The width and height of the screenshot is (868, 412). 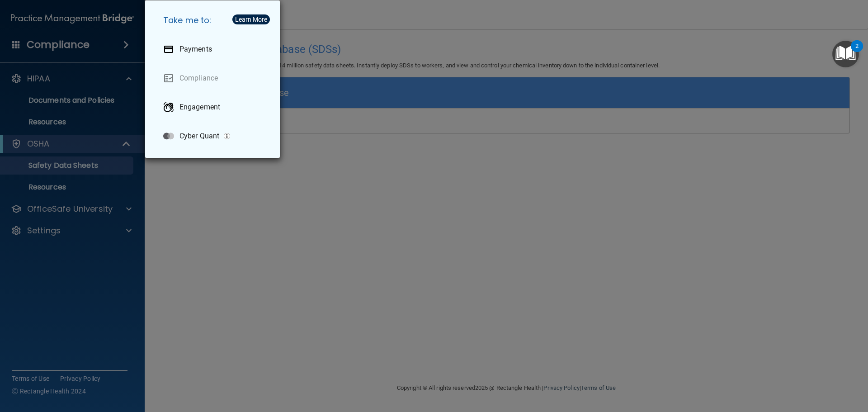 What do you see at coordinates (214, 107) in the screenshot?
I see `a: Engagement` at bounding box center [214, 107].